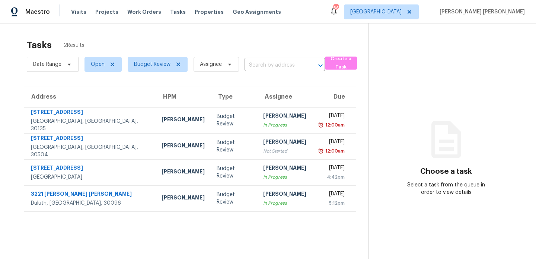 This screenshot has height=259, width=536. I want to click on span: Tasks, so click(178, 12).